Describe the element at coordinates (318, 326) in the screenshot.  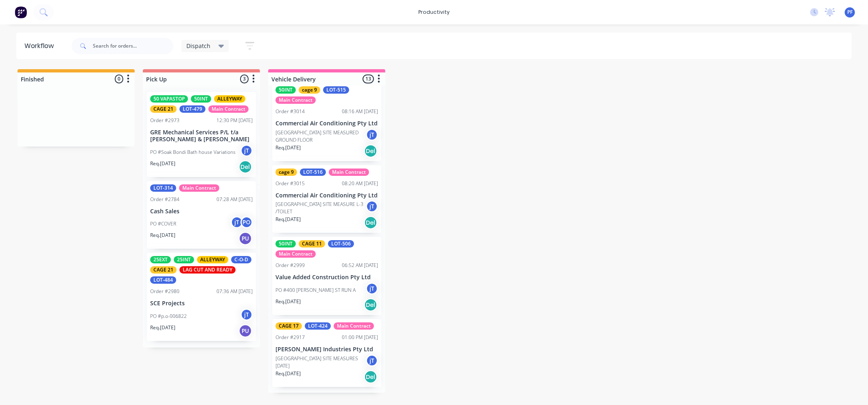
I see `div: LOT-424` at that location.